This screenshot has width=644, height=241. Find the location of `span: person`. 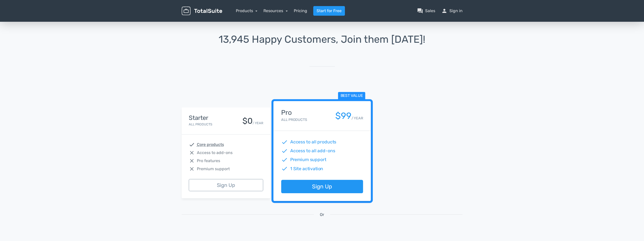

span: person is located at coordinates (444, 11).